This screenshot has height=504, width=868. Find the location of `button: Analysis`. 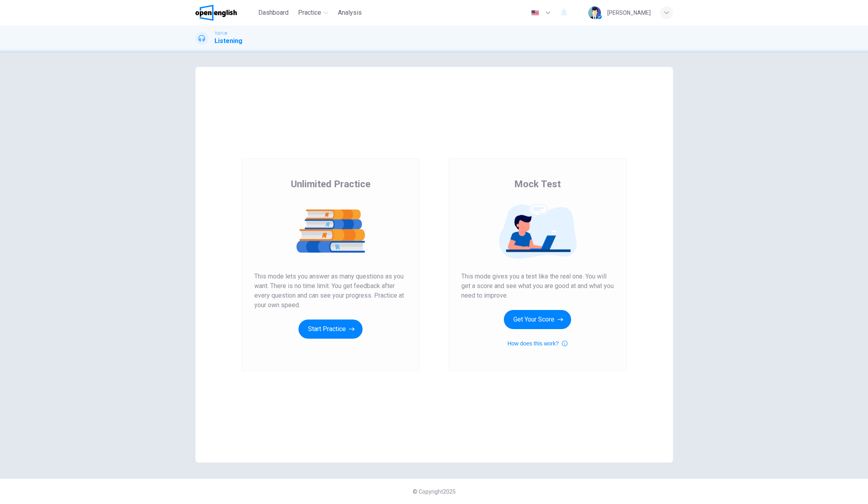

button: Analysis is located at coordinates (350, 13).